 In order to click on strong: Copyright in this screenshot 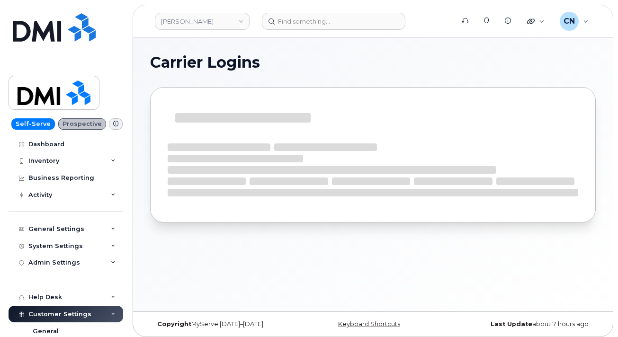, I will do `click(174, 324)`.